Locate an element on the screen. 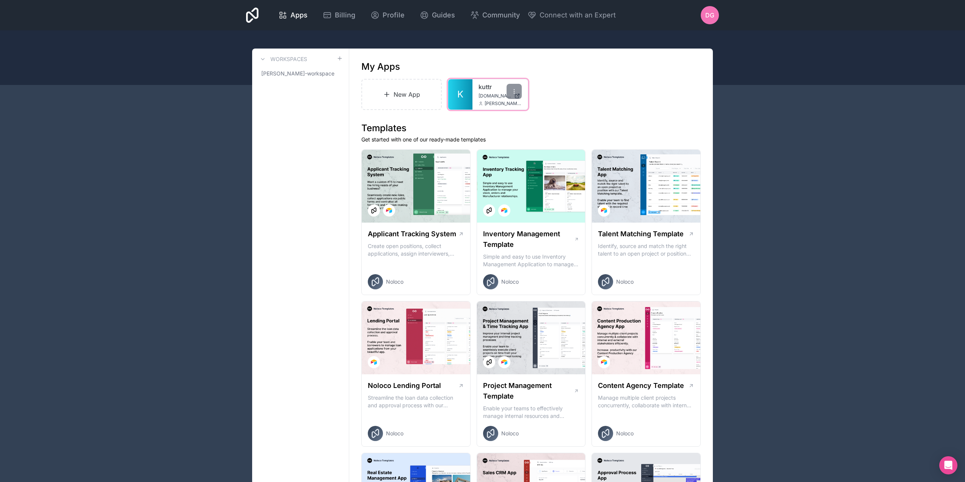  h1: My Apps is located at coordinates (381, 67).